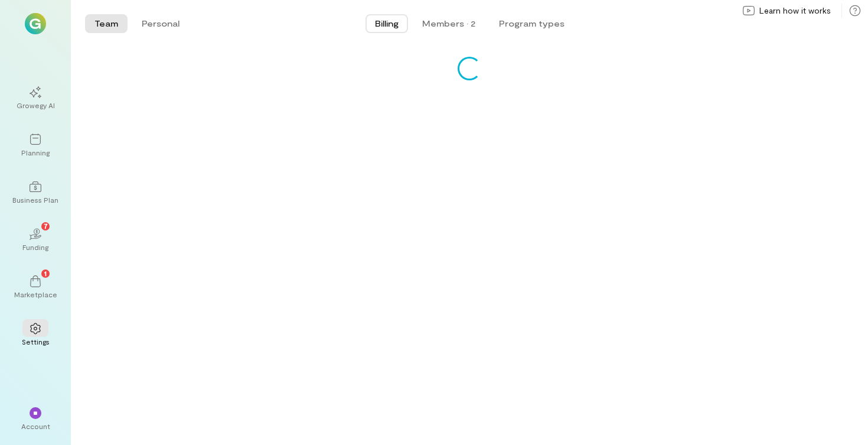 The height and width of the screenshot is (445, 868). What do you see at coordinates (532, 23) in the screenshot?
I see `button: Program types` at bounding box center [532, 23].